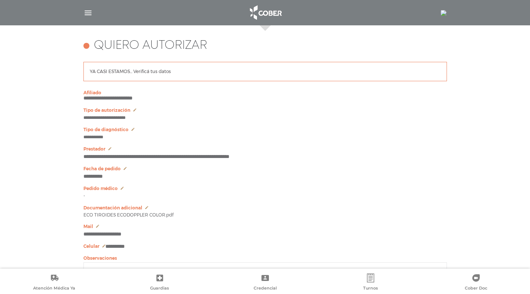 This screenshot has height=294, width=530. Describe the element at coordinates (54, 283) in the screenshot. I see `a: Atención Médica Ya` at that location.